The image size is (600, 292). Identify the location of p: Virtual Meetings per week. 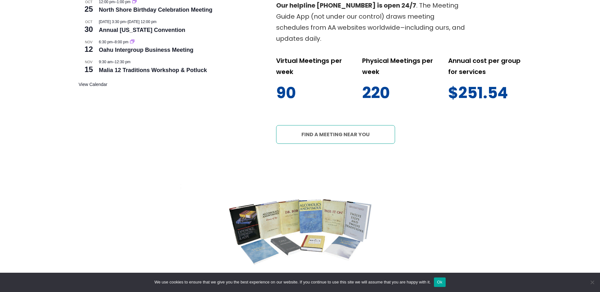
(313, 66).